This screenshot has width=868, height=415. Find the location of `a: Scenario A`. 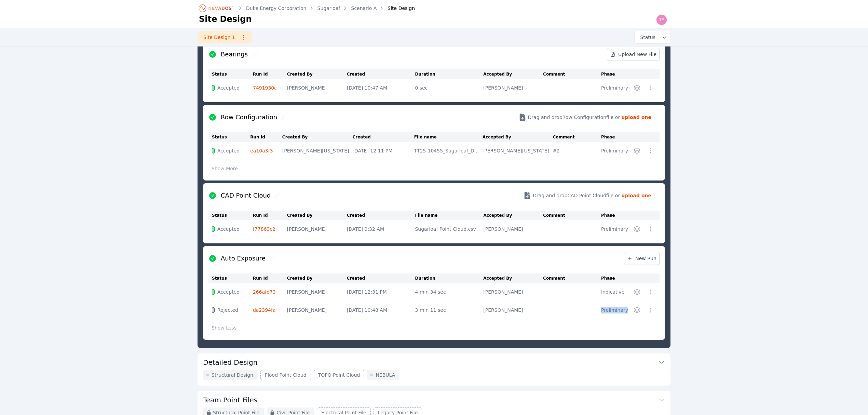

a: Scenario A is located at coordinates (364, 8).